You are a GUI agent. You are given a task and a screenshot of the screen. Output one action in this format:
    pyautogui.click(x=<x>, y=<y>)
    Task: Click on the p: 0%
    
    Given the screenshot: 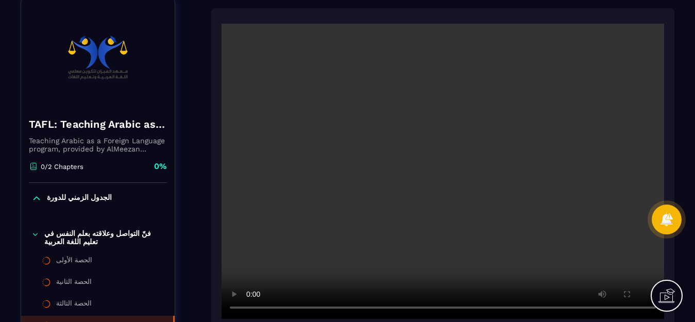 What is the action you would take?
    pyautogui.click(x=160, y=167)
    